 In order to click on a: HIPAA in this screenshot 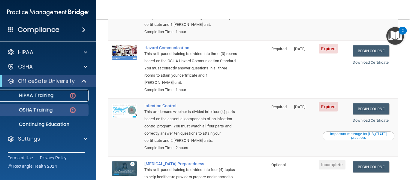, I will do `click(47, 52)`.